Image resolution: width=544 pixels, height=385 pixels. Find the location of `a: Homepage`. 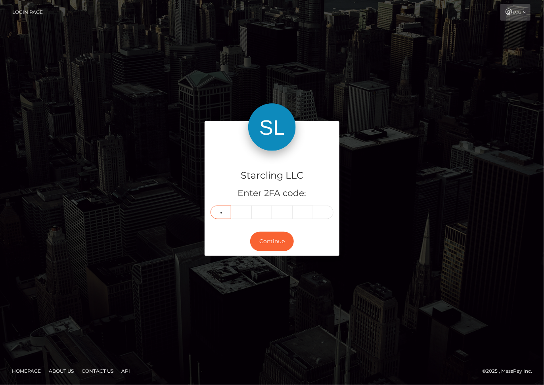

a: Homepage is located at coordinates (26, 371).